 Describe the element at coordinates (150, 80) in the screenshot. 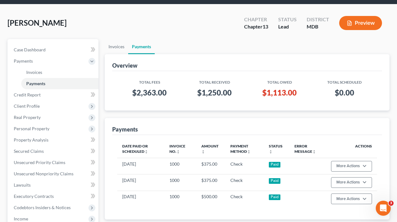

I see `th: Total Fees` at that location.